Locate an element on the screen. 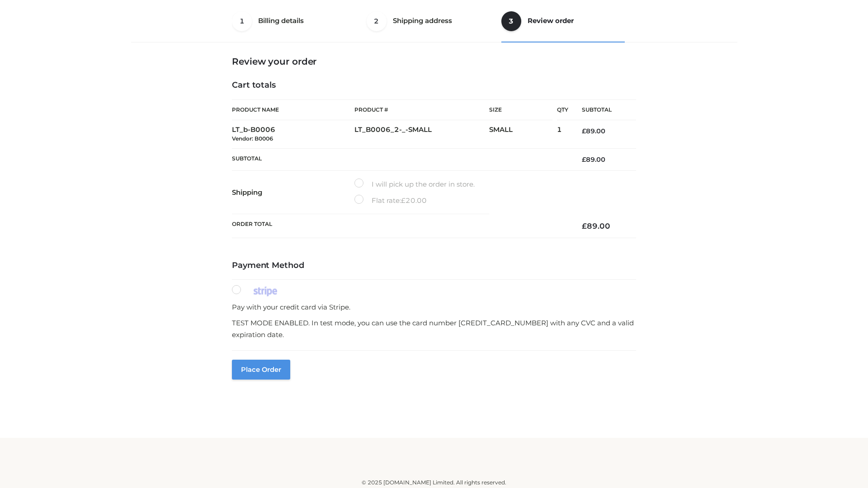  th: Size is located at coordinates (521, 110).